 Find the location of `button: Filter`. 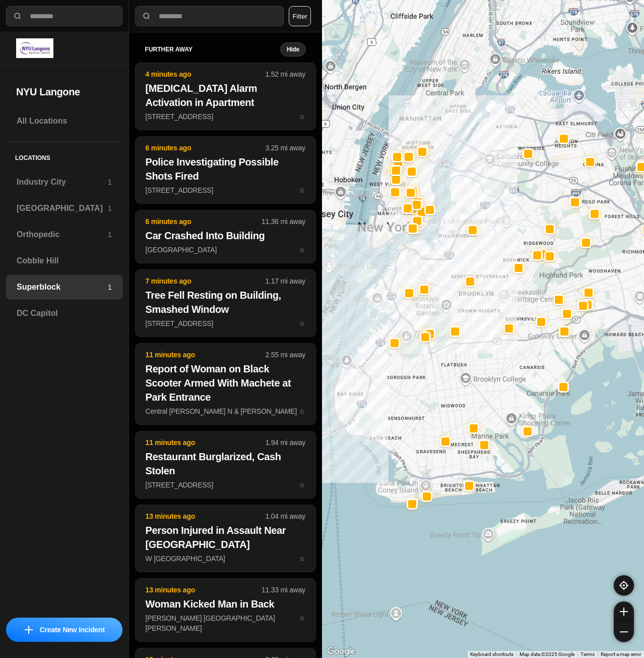

button: Filter is located at coordinates (300, 16).